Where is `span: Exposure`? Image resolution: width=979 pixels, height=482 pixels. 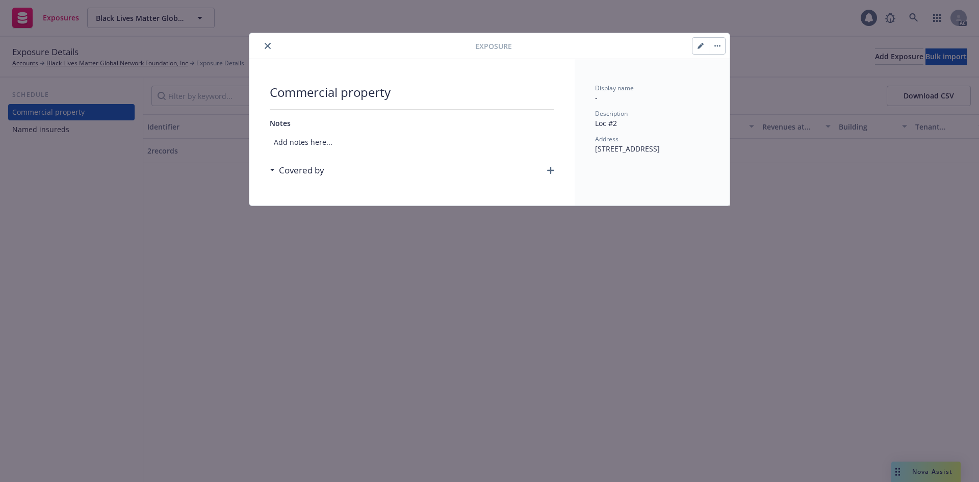 span: Exposure is located at coordinates (494, 46).